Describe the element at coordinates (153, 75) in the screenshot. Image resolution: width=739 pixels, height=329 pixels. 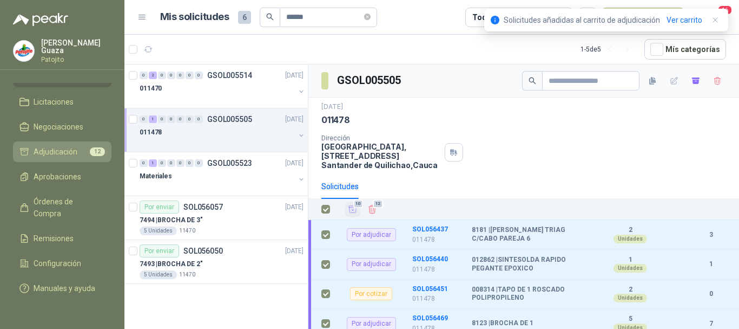
I see `div: 2` at that location.